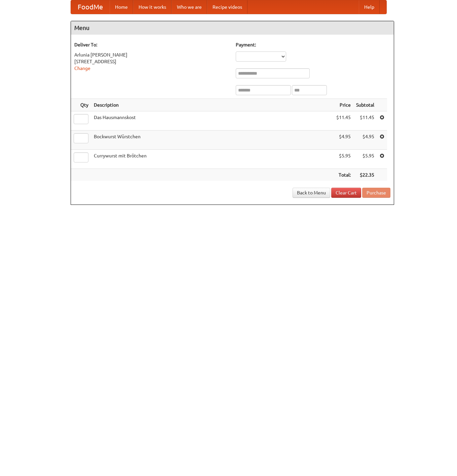  What do you see at coordinates (81, 105) in the screenshot?
I see `th: Qty` at bounding box center [81, 105].